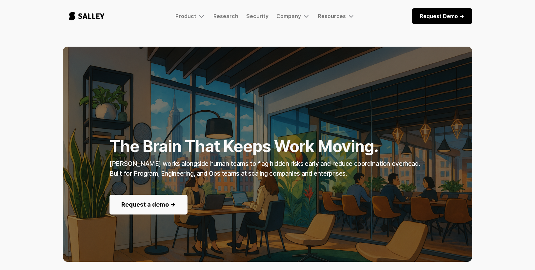  What do you see at coordinates (226, 16) in the screenshot?
I see `a: Research` at bounding box center [226, 16].